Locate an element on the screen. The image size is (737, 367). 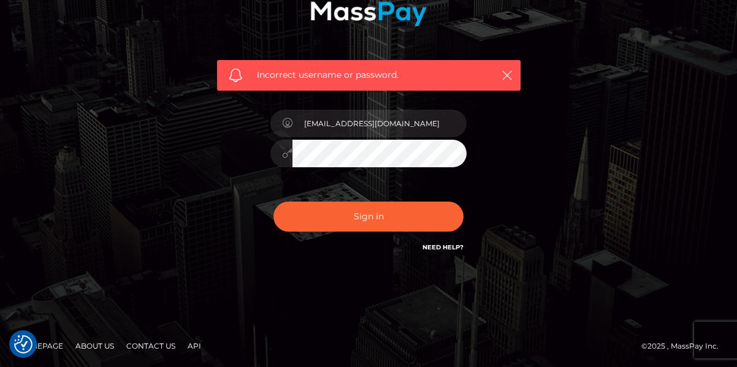
button: Consent Preferences is located at coordinates (23, 345).